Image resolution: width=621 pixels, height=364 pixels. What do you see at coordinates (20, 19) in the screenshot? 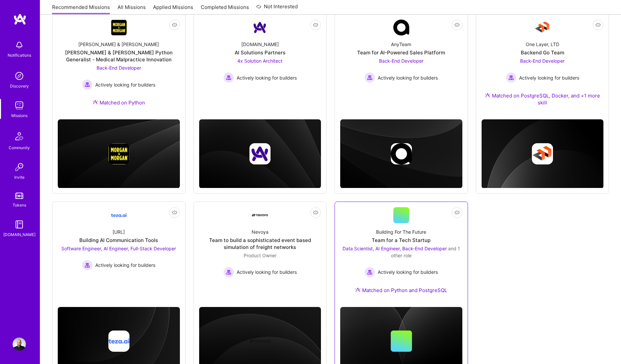
I see `img: logo` at bounding box center [20, 19].